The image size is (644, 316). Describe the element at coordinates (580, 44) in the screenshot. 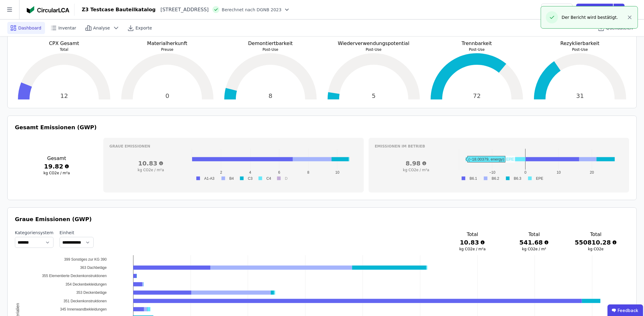

I see `p: Rezyklierbarkeit` at that location.